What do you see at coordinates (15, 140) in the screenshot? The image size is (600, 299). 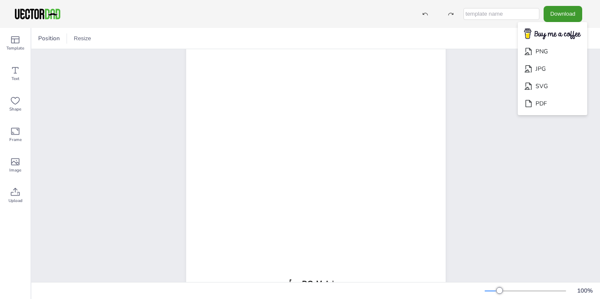 I see `span: Frame` at bounding box center [15, 140].